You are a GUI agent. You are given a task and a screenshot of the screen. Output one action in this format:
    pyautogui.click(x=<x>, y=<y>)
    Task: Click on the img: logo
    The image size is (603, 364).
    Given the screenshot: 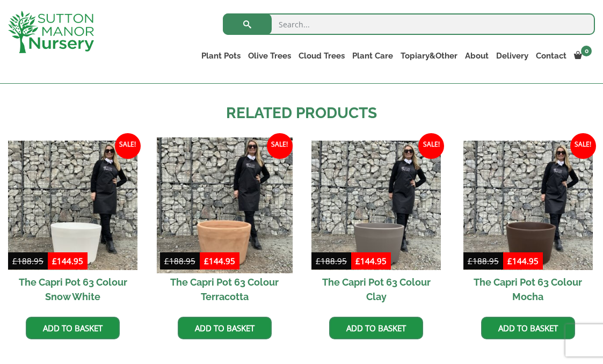 What is the action you would take?
    pyautogui.click(x=51, y=32)
    